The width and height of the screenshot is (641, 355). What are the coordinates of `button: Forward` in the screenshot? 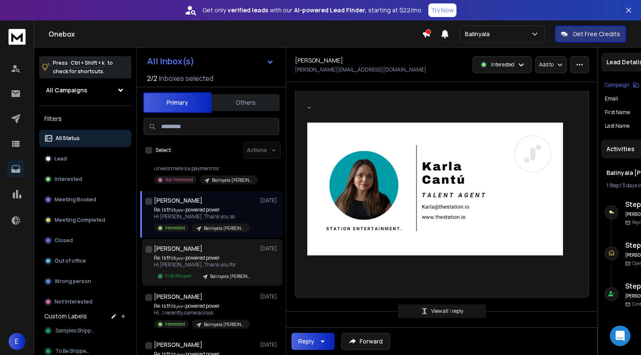 It's located at (366, 342).